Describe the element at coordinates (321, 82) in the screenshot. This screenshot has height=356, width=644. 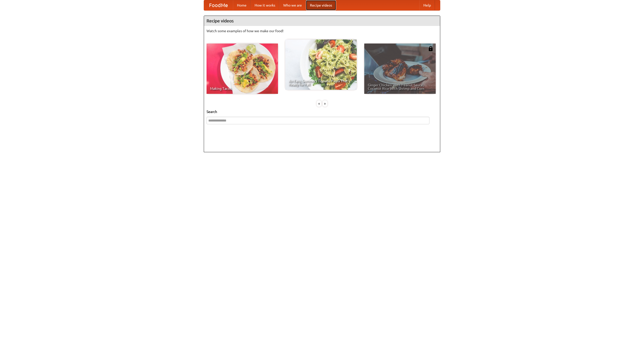
I see `span: An Easy, Summery Tomato Pasta That's Ready for Fall` at that location.